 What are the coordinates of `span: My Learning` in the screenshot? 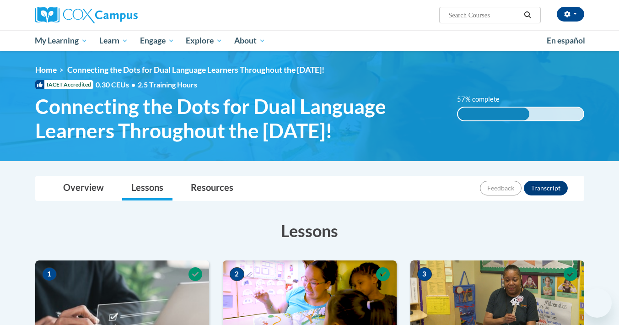 It's located at (61, 41).